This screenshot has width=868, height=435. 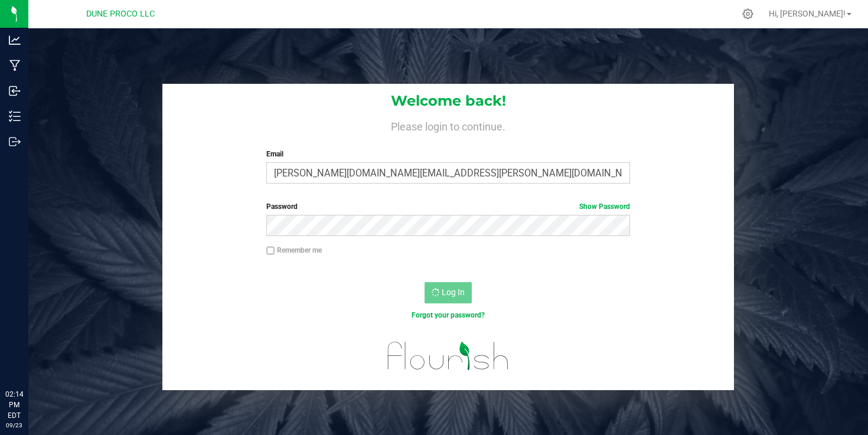 What do you see at coordinates (15, 426) in the screenshot?
I see `p: 09/23` at bounding box center [15, 426].